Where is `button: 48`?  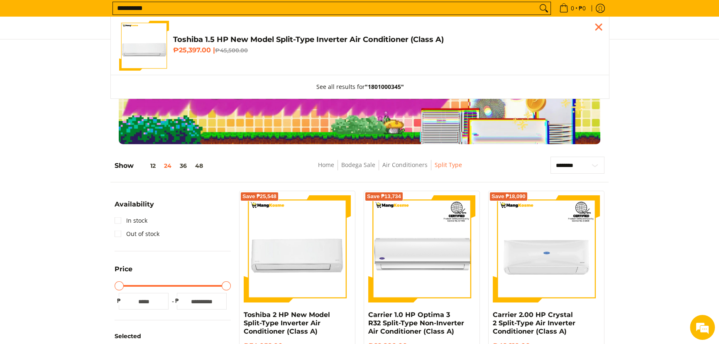
button: 48 is located at coordinates (199, 166).